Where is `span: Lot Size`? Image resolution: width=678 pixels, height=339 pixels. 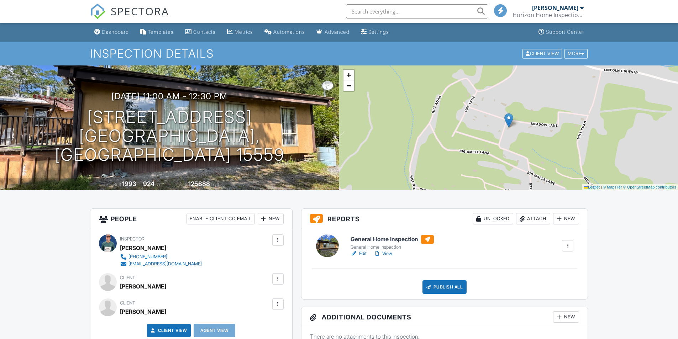 span: Lot Size is located at coordinates (180, 184).